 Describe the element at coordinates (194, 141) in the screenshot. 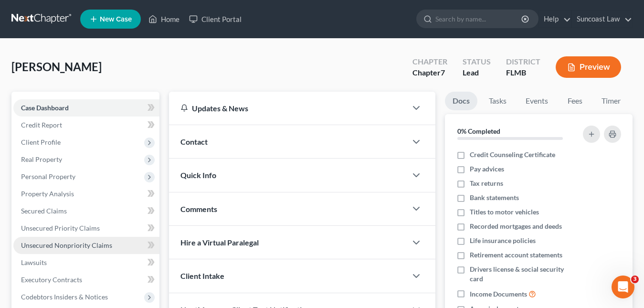

I see `span: Contact` at that location.